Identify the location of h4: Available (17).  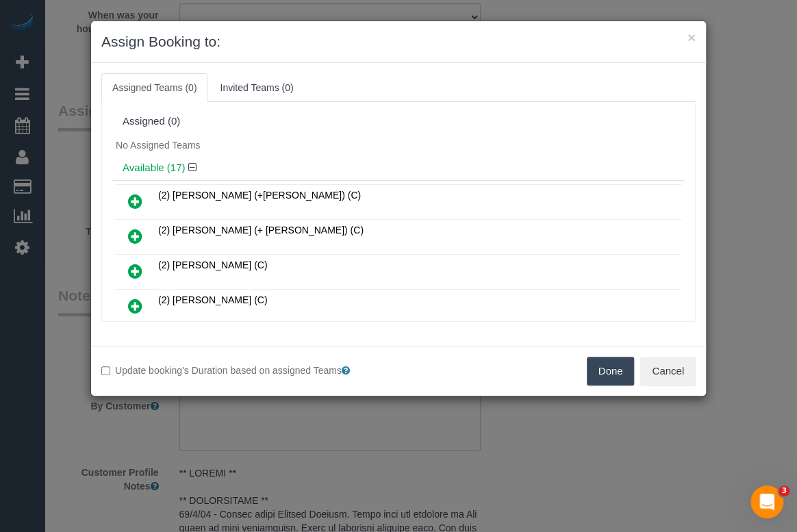
(398, 168).